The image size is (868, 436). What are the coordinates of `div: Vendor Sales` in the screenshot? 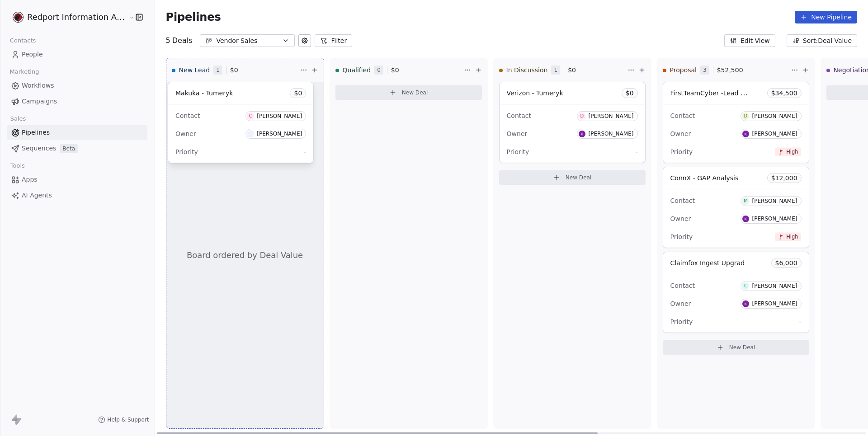 It's located at (248, 41).